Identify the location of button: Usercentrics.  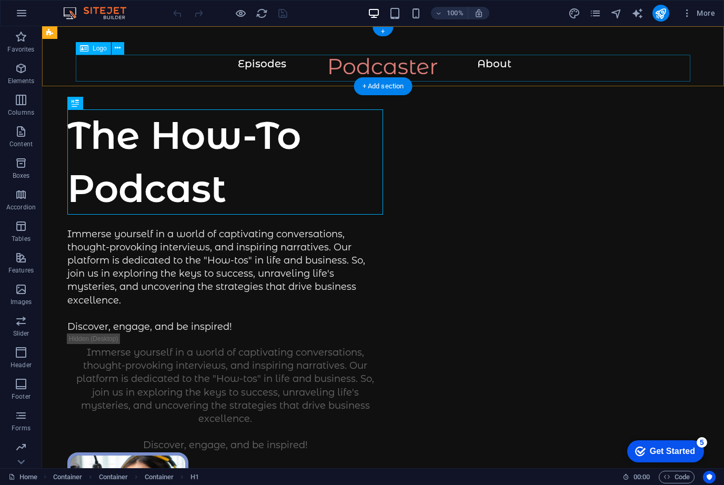
(710, 477).